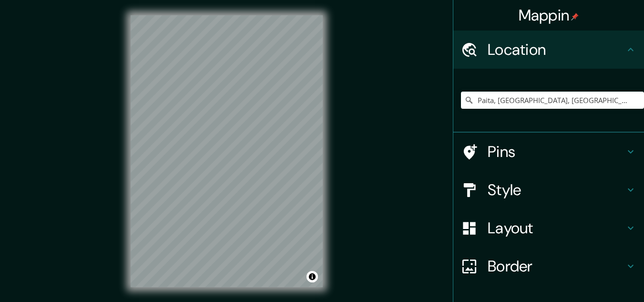  I want to click on input: Pick your city or area, so click(552, 100).